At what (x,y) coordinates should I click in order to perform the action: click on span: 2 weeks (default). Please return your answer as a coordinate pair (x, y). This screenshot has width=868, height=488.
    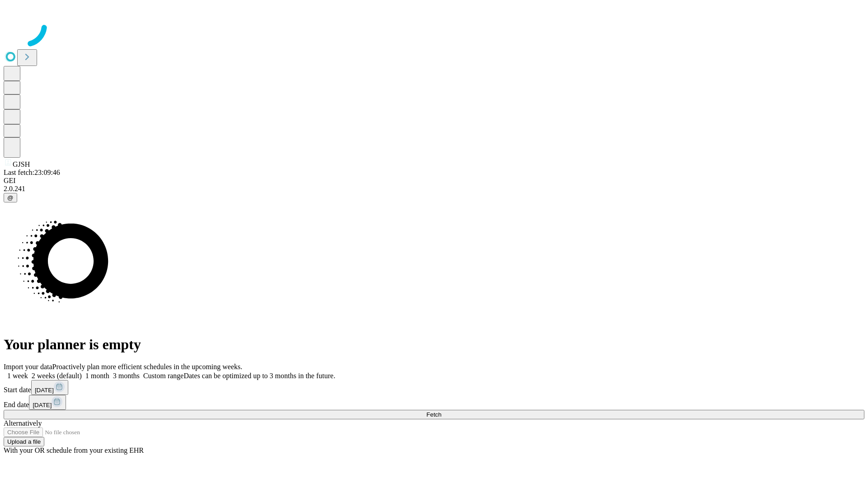
    Looking at the image, I should click on (57, 375).